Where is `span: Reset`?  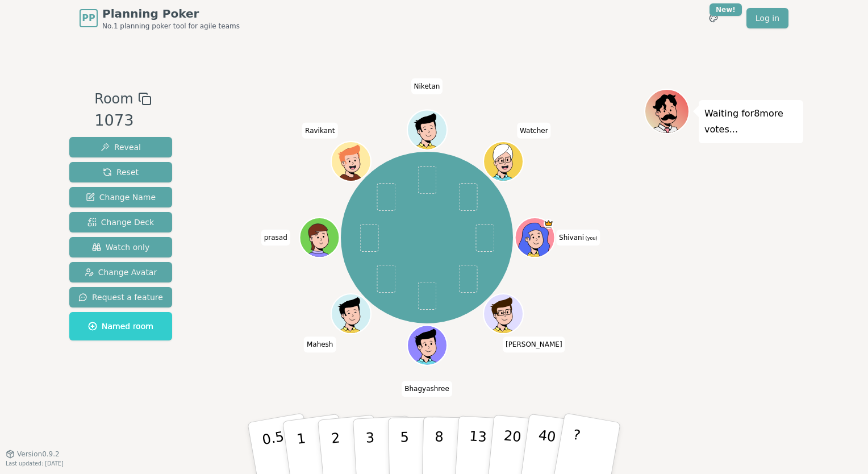 span: Reset is located at coordinates (120, 172).